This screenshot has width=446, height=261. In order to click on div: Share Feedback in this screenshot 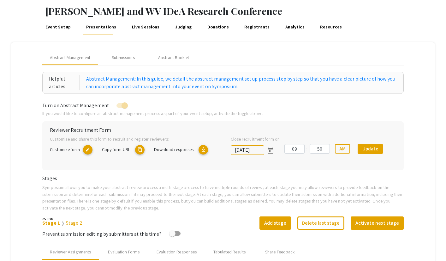, I will do `click(280, 251)`.